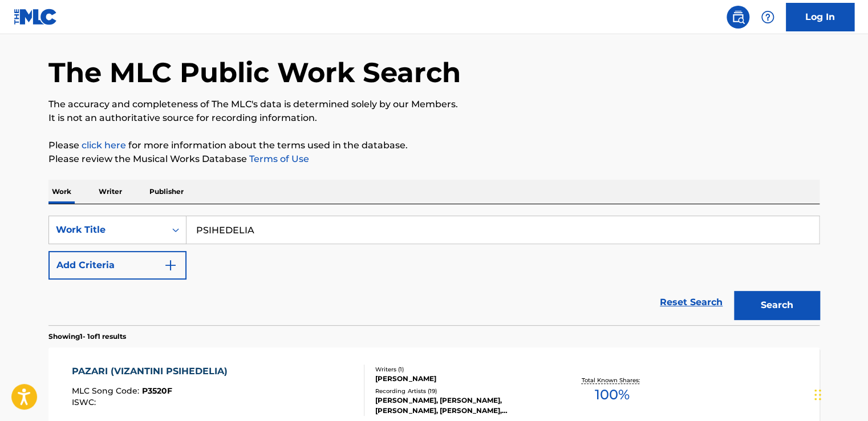 This screenshot has height=421, width=868. What do you see at coordinates (611, 395) in the screenshot?
I see `span: 100 %` at bounding box center [611, 395].